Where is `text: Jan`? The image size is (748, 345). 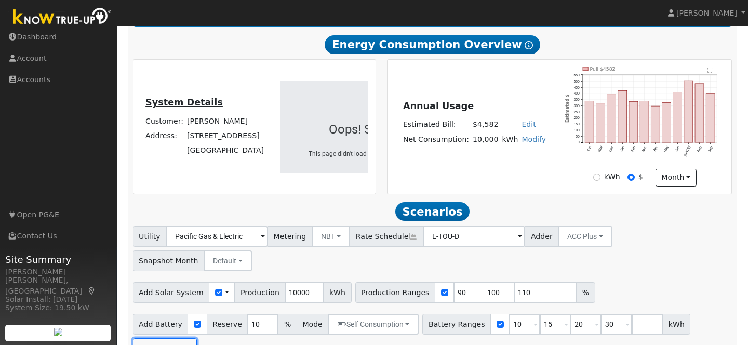
text: Jan is located at coordinates (622, 148).